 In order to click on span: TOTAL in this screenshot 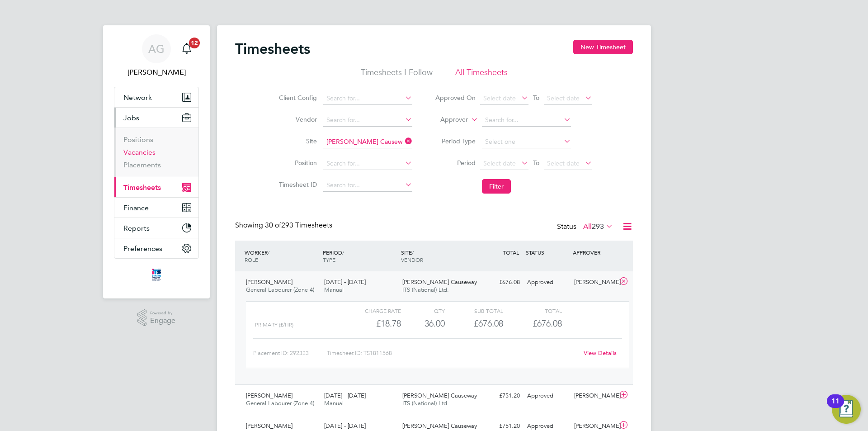, I will do `click(511, 253)`.